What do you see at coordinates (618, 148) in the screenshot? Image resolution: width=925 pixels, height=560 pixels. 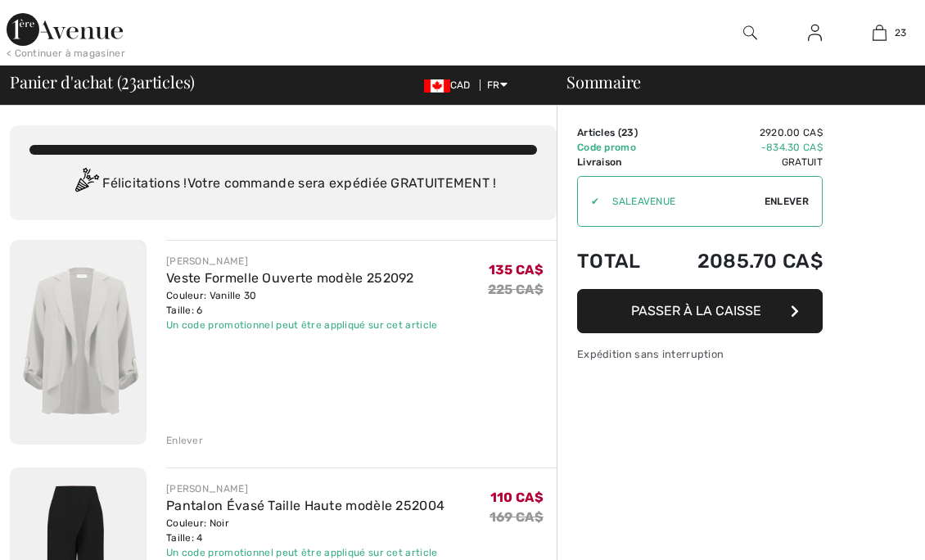 I see `td: Code promo` at bounding box center [618, 148].